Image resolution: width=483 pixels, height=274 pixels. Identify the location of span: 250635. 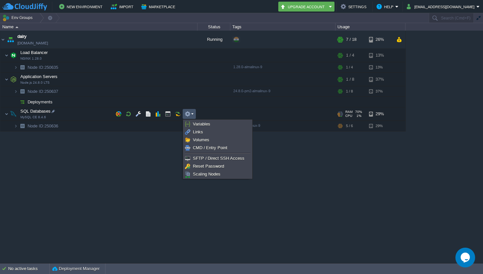
(43, 67).